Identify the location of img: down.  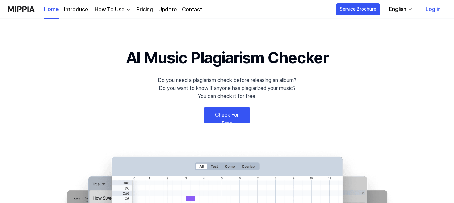
(128, 10).